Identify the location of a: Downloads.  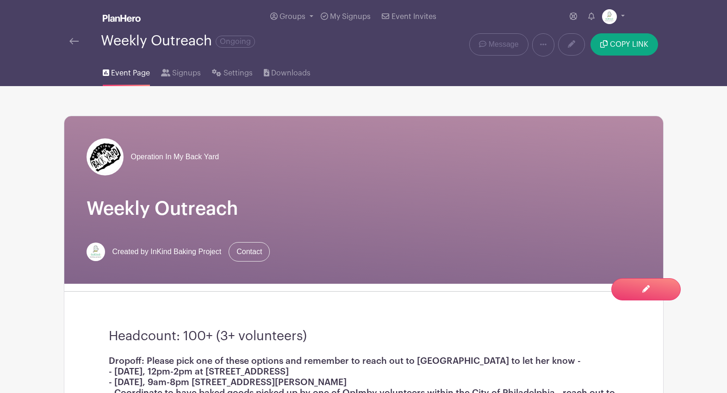
(287, 71).